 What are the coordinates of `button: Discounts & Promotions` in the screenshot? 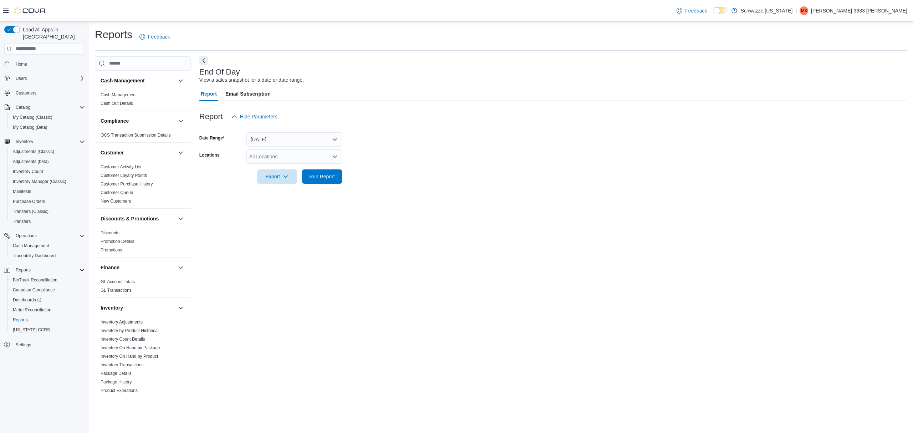 It's located at (181, 219).